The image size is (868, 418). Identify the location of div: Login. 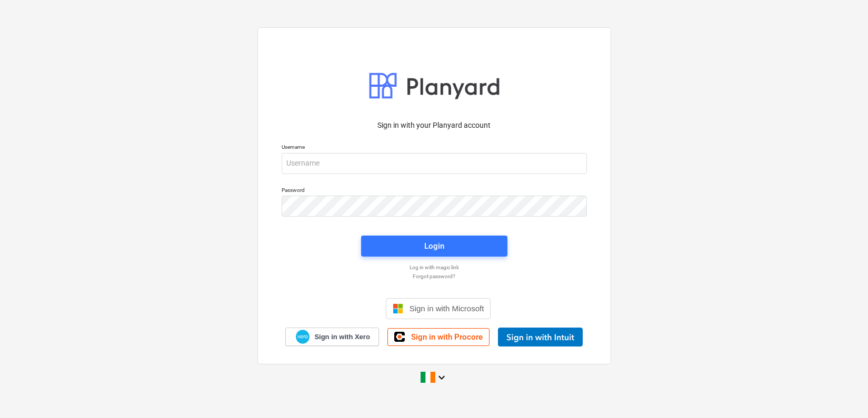
(434, 246).